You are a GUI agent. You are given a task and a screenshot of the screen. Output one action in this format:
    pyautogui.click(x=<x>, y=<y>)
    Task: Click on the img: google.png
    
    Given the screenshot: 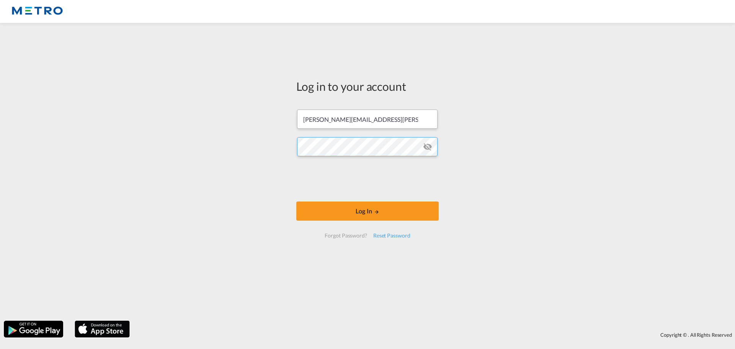 What is the action you would take?
    pyautogui.click(x=33, y=329)
    